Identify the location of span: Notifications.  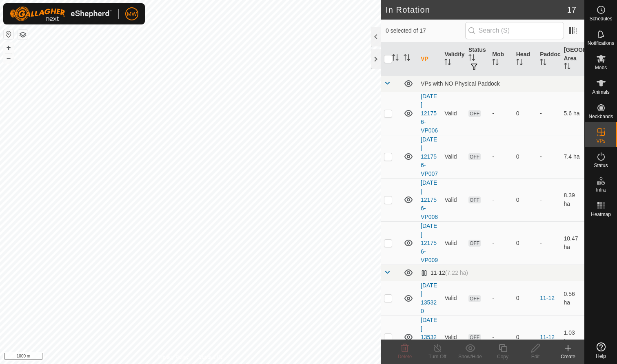
(601, 43).